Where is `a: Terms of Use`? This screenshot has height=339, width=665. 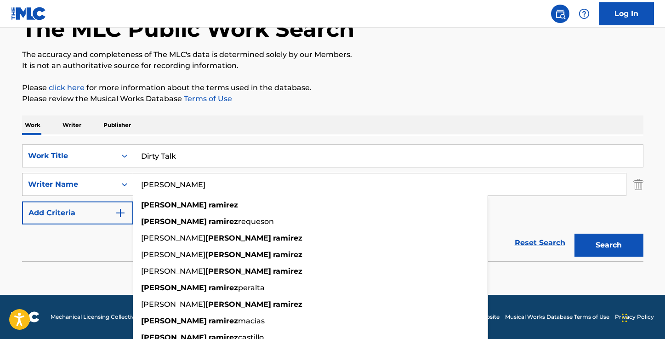
a: Terms of Use is located at coordinates (207, 98).